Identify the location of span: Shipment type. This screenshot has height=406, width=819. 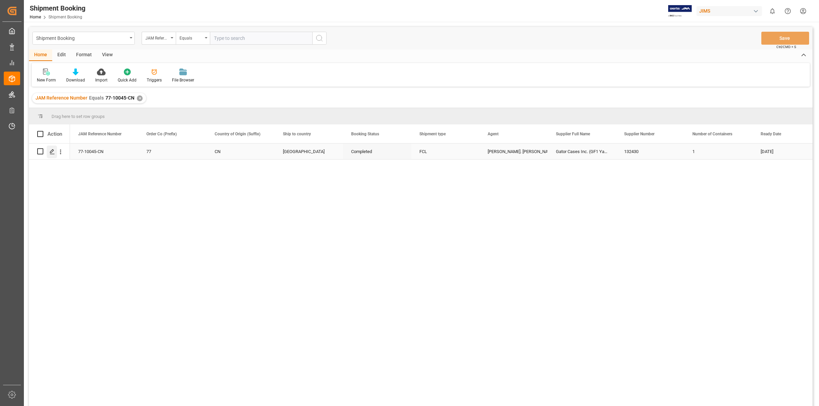
(432, 134).